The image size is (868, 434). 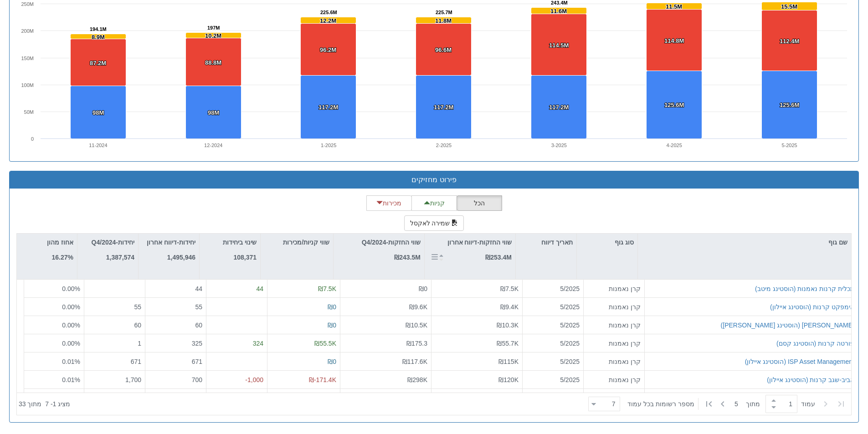 I want to click on span: ‏מספר רשומות בכל עמוד, so click(x=660, y=404).